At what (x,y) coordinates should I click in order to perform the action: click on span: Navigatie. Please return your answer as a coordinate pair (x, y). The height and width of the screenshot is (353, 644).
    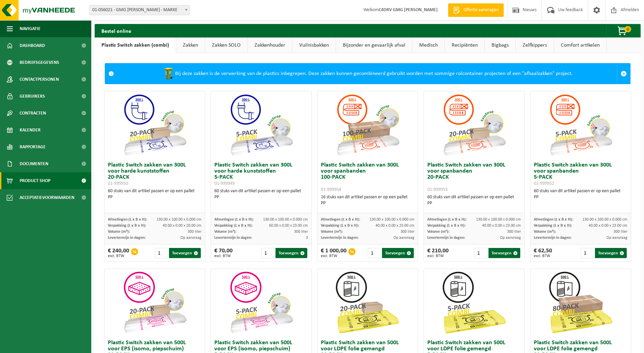
    Looking at the image, I should click on (30, 29).